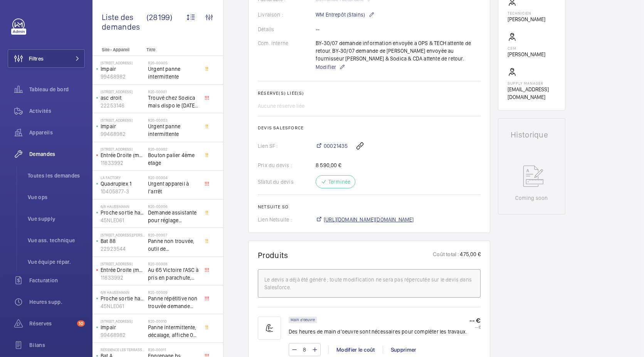 The height and width of the screenshot is (357, 644). Describe the element at coordinates (173, 207) in the screenshot. I see `h2: R20-00006` at that location.